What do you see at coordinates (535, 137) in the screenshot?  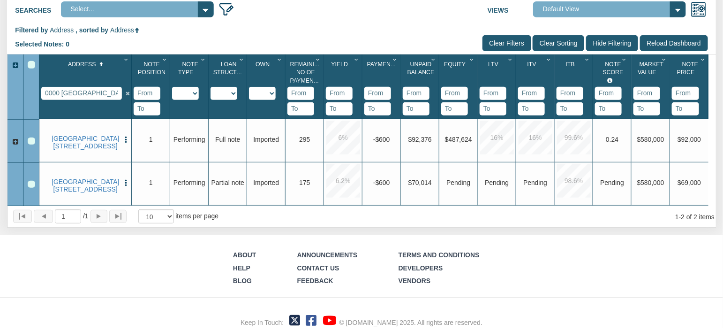 I see `div: 16.0` at bounding box center [535, 137].